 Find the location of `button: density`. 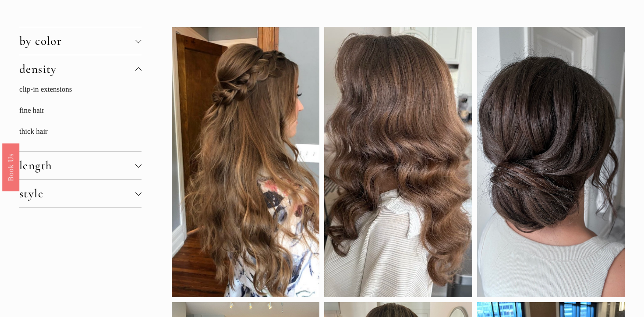

button: density is located at coordinates (80, 69).